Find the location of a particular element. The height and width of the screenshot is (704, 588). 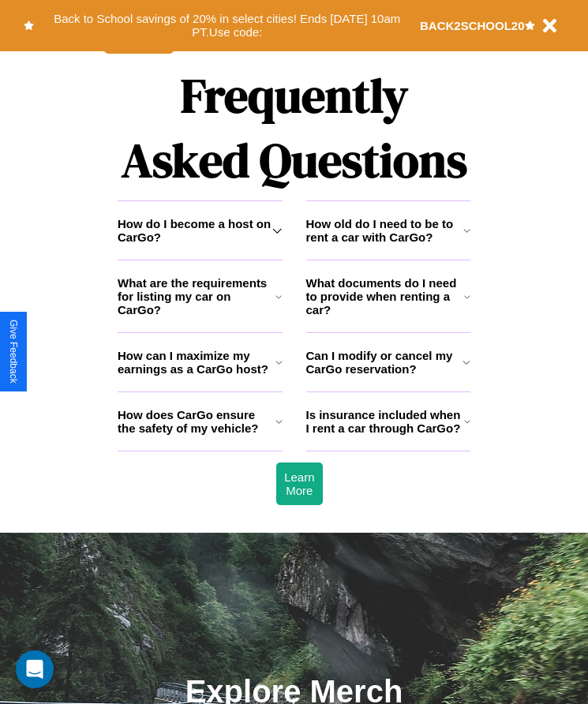

h1: Frequently Asked Questions is located at coordinates (294, 128).